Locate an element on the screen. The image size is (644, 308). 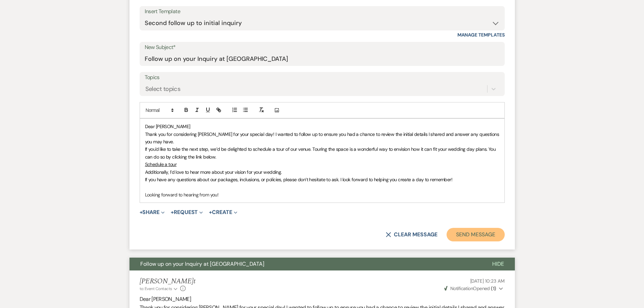
span: Notification is located at coordinates (462, 288).